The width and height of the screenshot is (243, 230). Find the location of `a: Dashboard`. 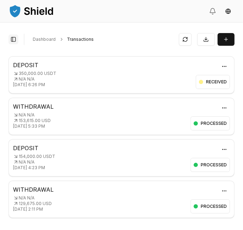

a: Dashboard is located at coordinates (44, 39).